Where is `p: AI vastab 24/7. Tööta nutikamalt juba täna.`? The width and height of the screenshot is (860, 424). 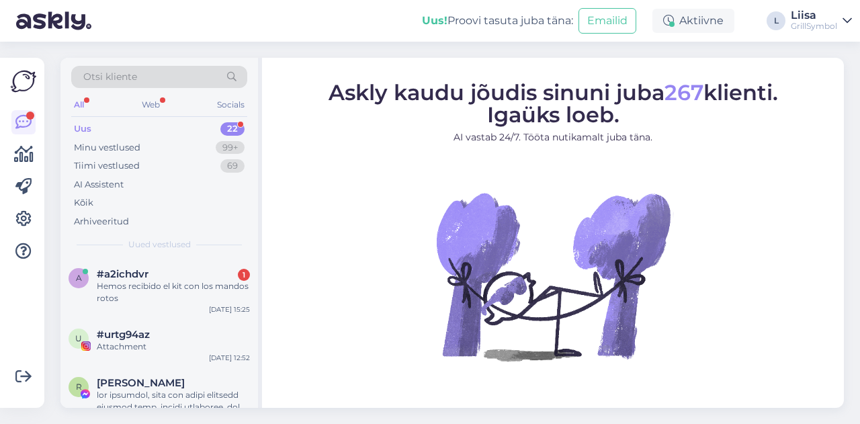 p: AI vastab 24/7. Tööta nutikamalt juba täna. is located at coordinates (553, 137).